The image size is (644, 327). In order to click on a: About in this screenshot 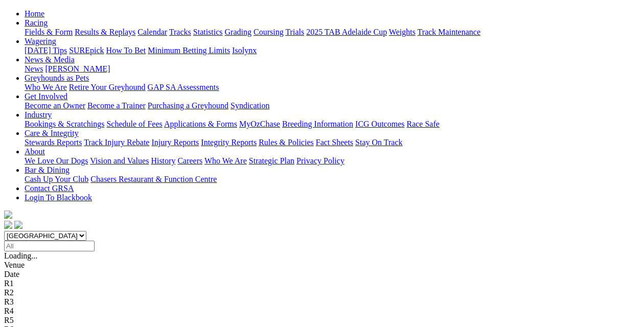, I will do `click(35, 151)`.